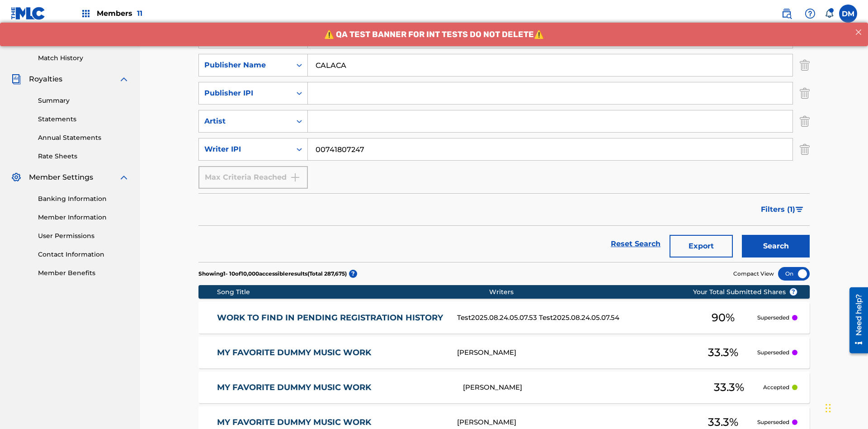 Image resolution: width=868 pixels, height=429 pixels. Describe the element at coordinates (16, 32) in the screenshot. I see `div: Need help?` at that location.